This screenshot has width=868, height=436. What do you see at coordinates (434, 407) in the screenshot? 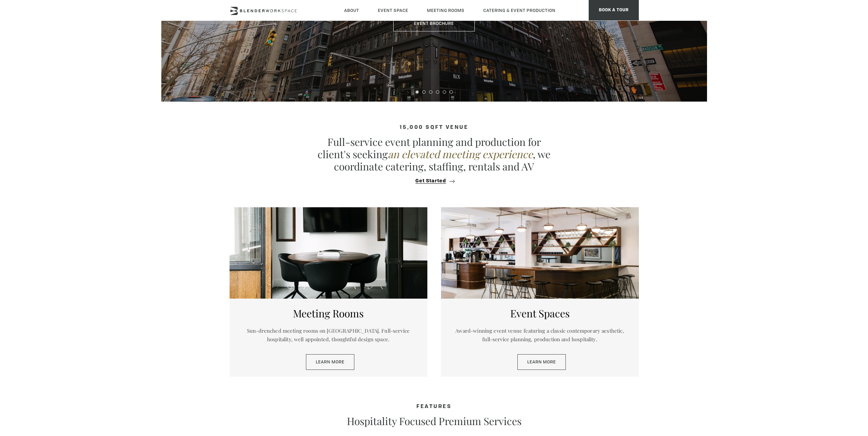
I see `h4: Features` at bounding box center [434, 407].